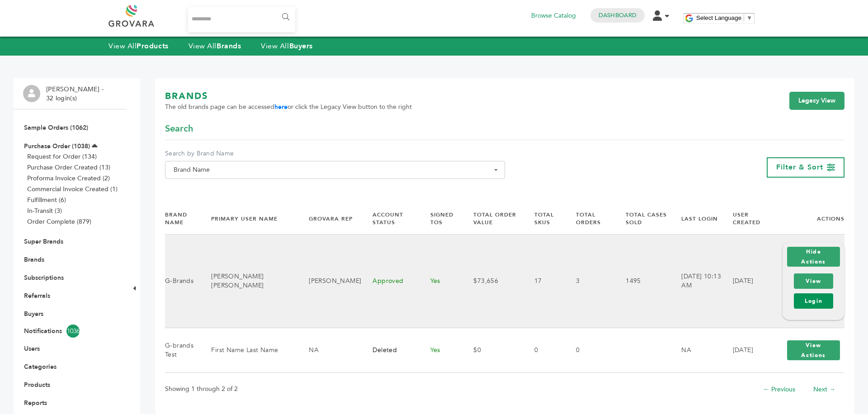 The height and width of the screenshot is (414, 868). Describe the element at coordinates (179, 129) in the screenshot. I see `span: Search` at that location.